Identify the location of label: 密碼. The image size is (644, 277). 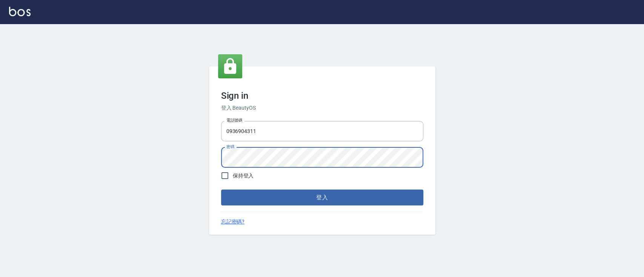
(231, 147).